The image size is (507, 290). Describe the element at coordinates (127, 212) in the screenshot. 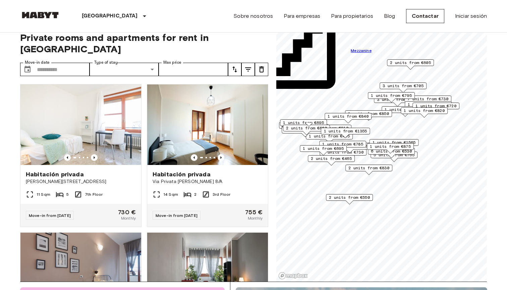

I see `span: 730 €` at that location.